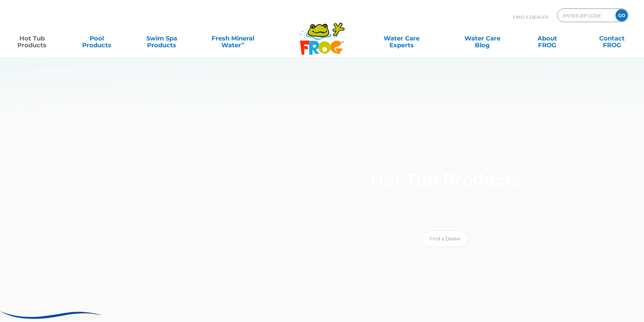  Describe the element at coordinates (322, 34) in the screenshot. I see `img: Frog Products Logo` at that location.